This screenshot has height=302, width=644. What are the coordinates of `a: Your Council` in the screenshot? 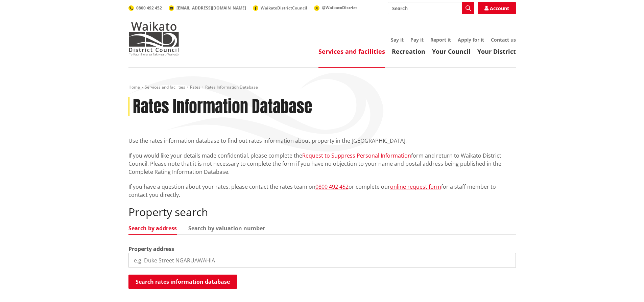 It's located at (451, 51).